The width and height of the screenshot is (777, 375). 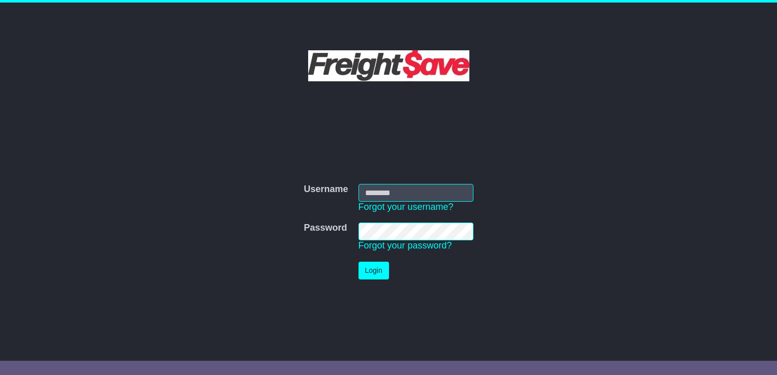 I want to click on label: Username, so click(x=325, y=190).